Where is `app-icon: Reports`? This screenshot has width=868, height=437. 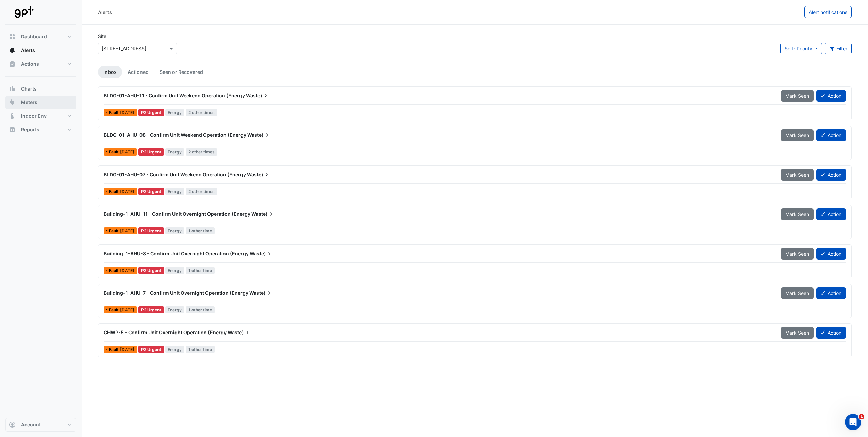 app-icon: Reports is located at coordinates (12, 130).